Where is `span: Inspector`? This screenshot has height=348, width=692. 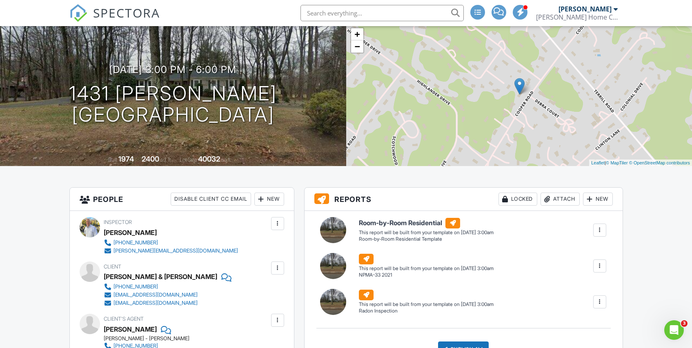
span: Inspector is located at coordinates (118, 222).